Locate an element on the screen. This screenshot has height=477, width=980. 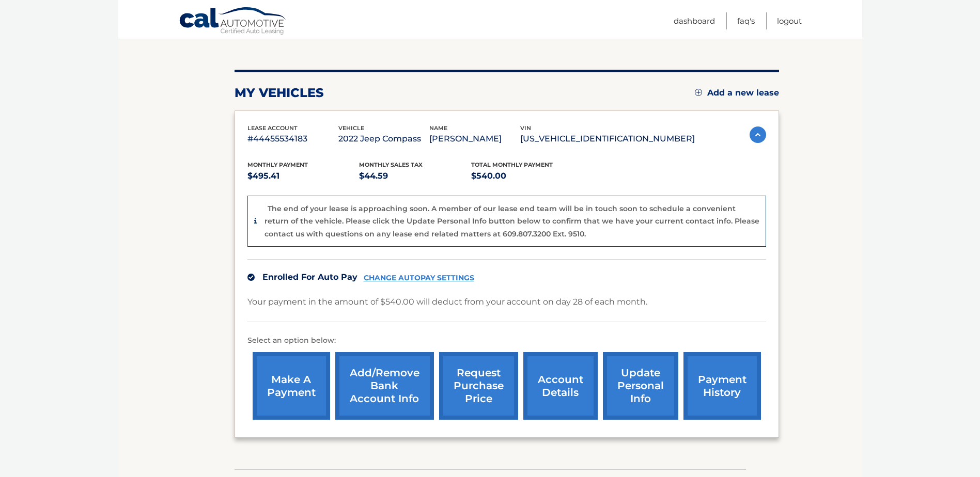
a: Add a new lease is located at coordinates (736, 93).